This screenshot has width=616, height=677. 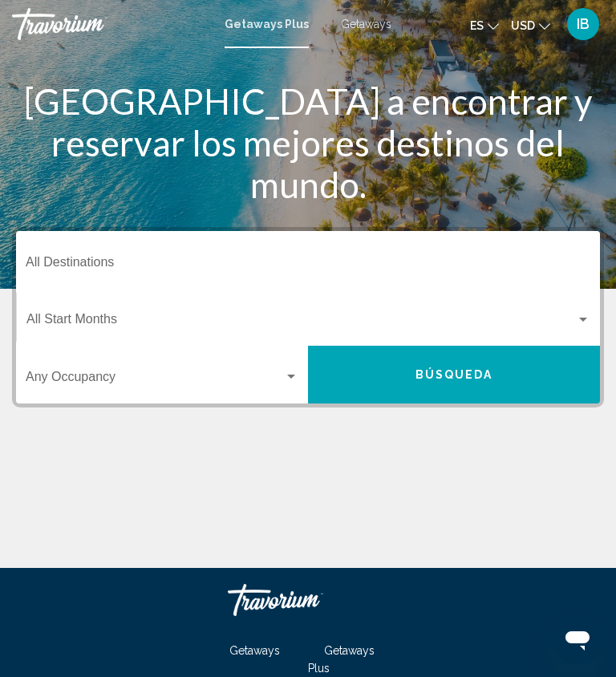 What do you see at coordinates (583, 24) in the screenshot?
I see `button: User Menu` at bounding box center [583, 24].